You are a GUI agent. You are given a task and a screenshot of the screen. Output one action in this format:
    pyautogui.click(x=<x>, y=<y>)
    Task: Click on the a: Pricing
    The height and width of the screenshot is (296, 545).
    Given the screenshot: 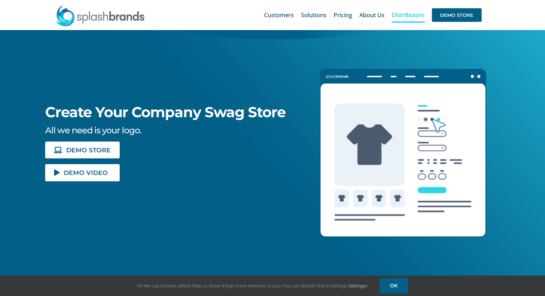 What is the action you would take?
    pyautogui.click(x=343, y=15)
    